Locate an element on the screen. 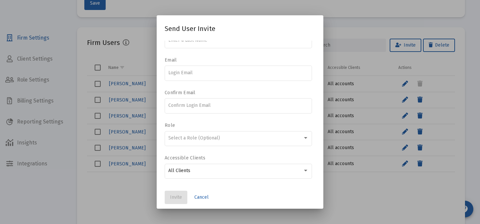 Image resolution: width=480 pixels, height=224 pixels. button: Cancel is located at coordinates (201, 198).